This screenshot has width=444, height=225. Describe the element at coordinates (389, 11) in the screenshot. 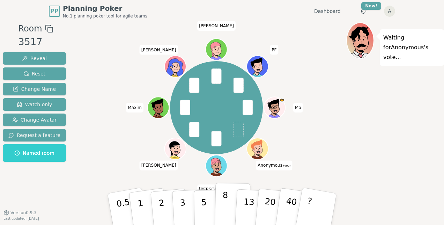

I see `span: A` at that location.